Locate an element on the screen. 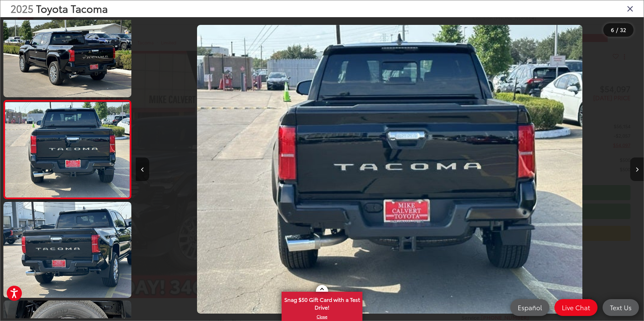 The image size is (644, 321). button: Previous image is located at coordinates (142, 169).